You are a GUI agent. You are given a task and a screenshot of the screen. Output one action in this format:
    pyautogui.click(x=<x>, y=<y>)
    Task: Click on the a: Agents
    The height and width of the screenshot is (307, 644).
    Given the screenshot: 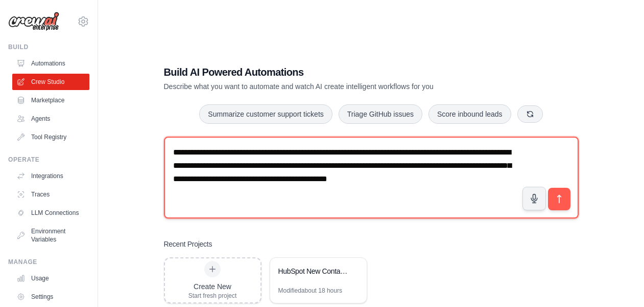 What is the action you would take?
    pyautogui.click(x=50, y=119)
    